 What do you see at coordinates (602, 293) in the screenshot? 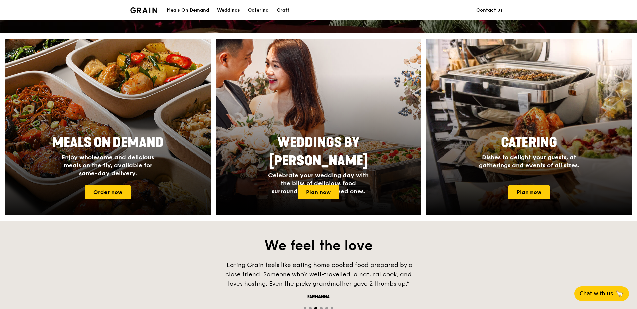
I see `button: Chat with us🦙` at bounding box center [602, 293].